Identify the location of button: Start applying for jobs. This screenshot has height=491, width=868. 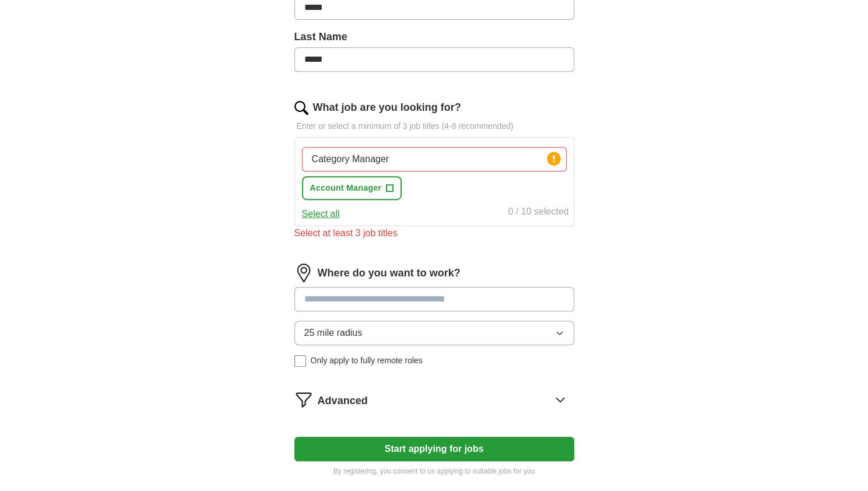
(434, 449).